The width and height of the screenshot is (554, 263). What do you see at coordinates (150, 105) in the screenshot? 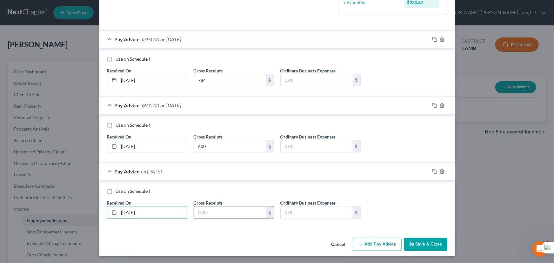
I see `span: $600.00` at bounding box center [150, 105].